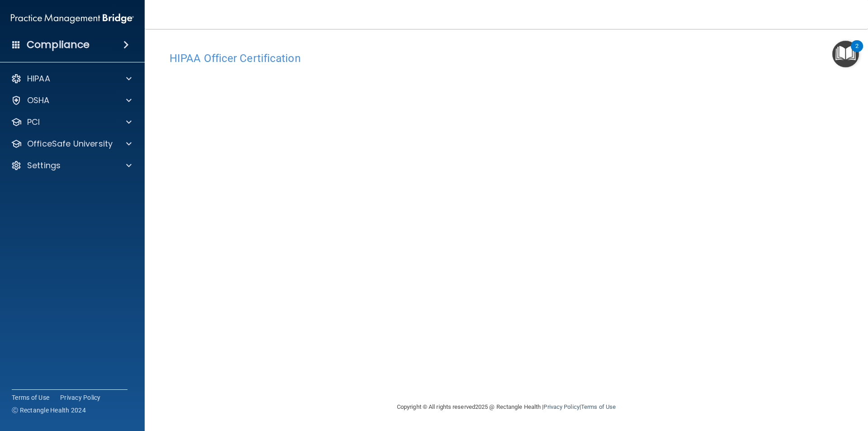 The width and height of the screenshot is (868, 431). Describe the element at coordinates (33, 122) in the screenshot. I see `p: PCI` at that location.